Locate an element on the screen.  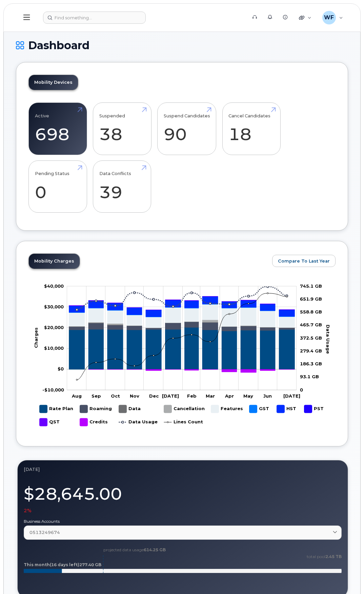
a: Pending Status 0 is located at coordinates (58, 186).